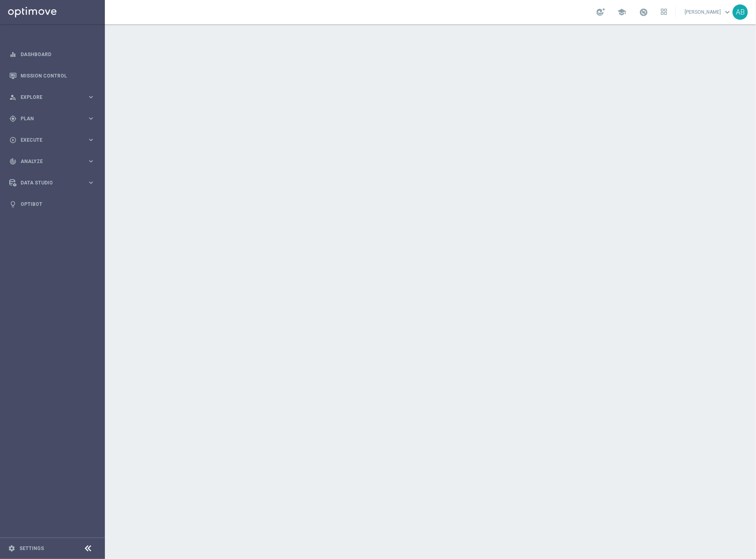 This screenshot has height=559, width=756. What do you see at coordinates (54, 140) in the screenshot?
I see `span: Execute` at bounding box center [54, 140].